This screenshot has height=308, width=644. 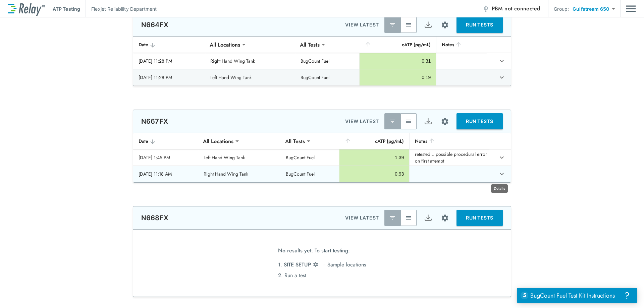 I want to click on div: 0.19, so click(x=398, y=77).